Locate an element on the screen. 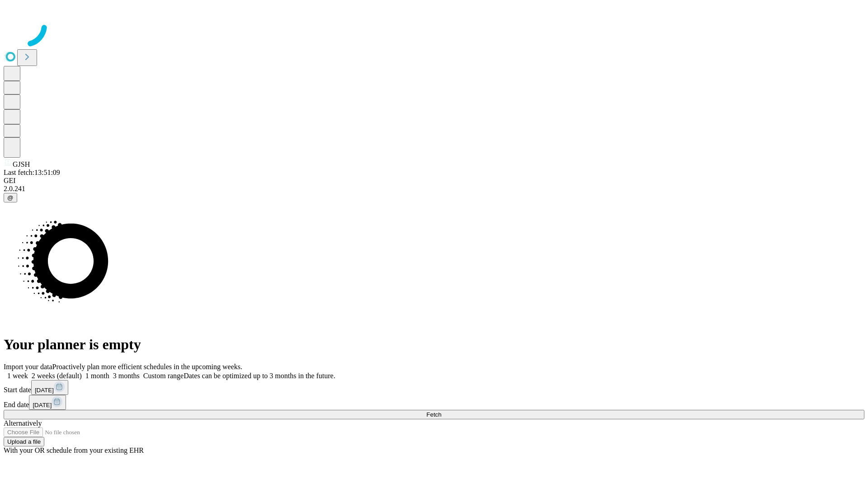 This screenshot has width=868, height=488. div: End date is located at coordinates (434, 402).